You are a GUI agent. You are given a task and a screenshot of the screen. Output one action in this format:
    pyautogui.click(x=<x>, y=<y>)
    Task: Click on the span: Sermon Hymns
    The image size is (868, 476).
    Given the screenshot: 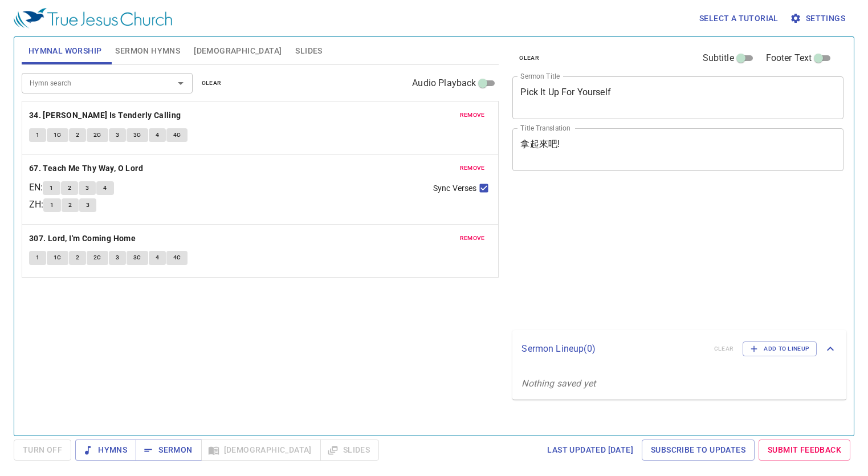 What is the action you would take?
    pyautogui.click(x=147, y=51)
    